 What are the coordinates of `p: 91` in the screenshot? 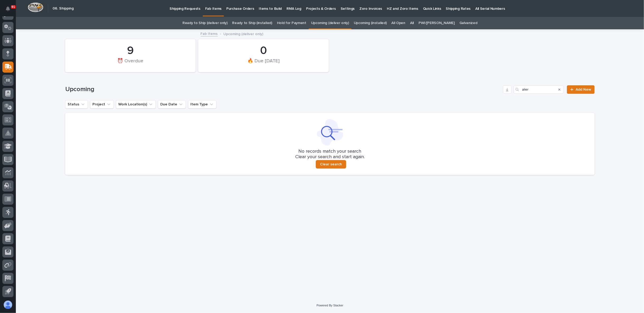 It's located at (13, 7).